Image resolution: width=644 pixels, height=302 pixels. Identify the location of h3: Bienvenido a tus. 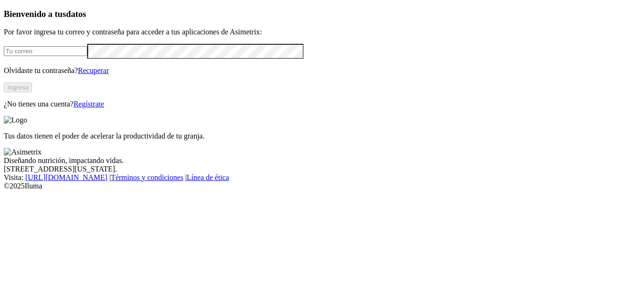
(322, 14).